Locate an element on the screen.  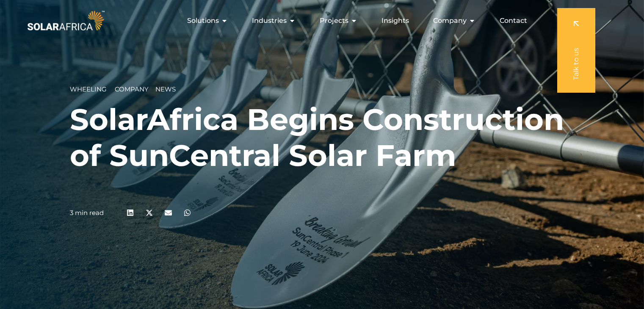
nav: Menu is located at coordinates (320, 21).